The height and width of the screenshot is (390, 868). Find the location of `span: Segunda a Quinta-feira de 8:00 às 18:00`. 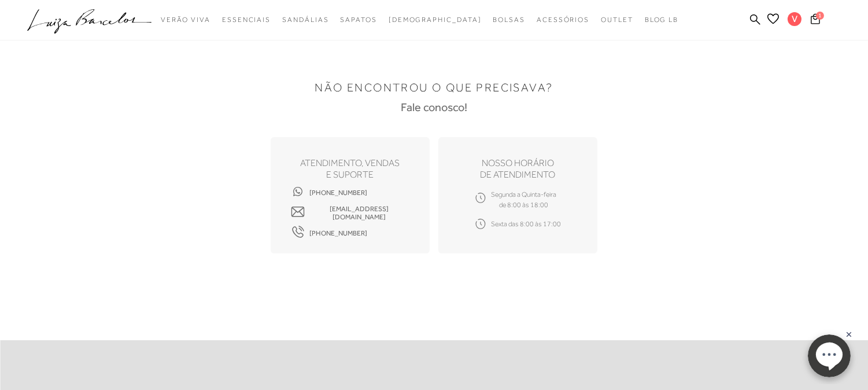

span: Segunda a Quinta-feira de 8:00 às 18:00 is located at coordinates (524, 200).